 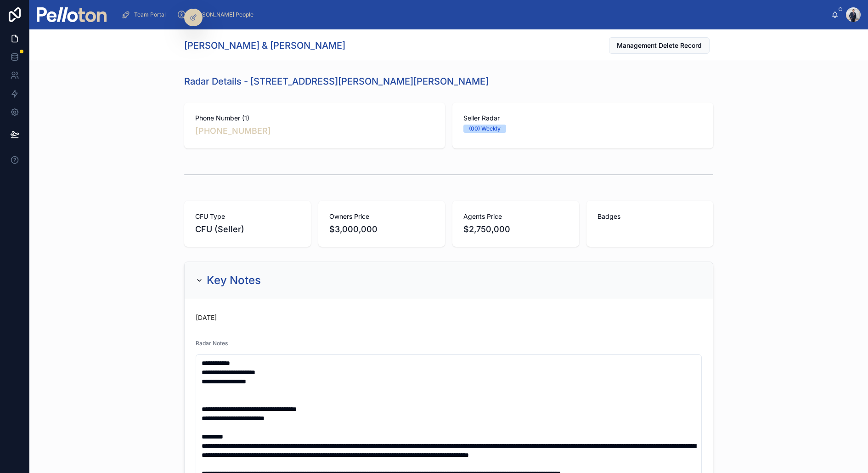 I want to click on img: App logo, so click(x=72, y=15).